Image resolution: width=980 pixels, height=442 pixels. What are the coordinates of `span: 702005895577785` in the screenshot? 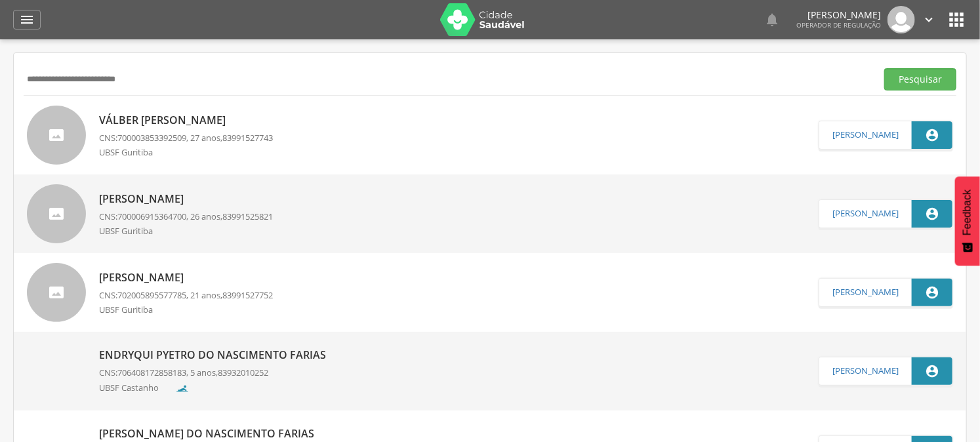 It's located at (152, 295).